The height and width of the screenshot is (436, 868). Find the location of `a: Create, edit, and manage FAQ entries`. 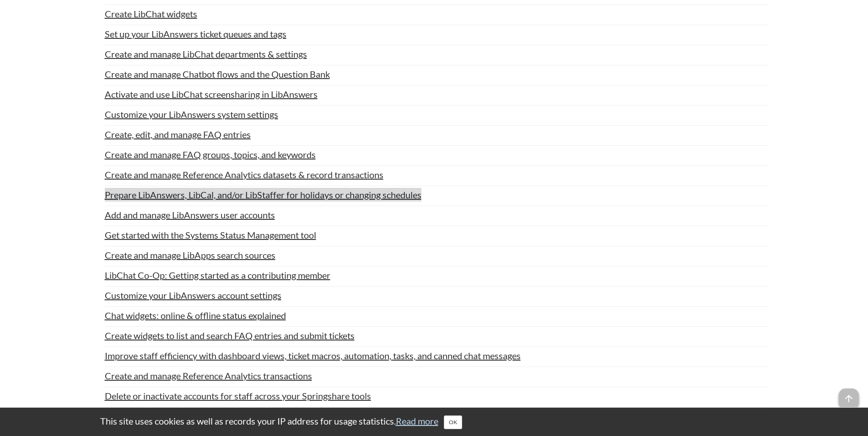

a: Create, edit, and manage FAQ entries is located at coordinates (178, 135).